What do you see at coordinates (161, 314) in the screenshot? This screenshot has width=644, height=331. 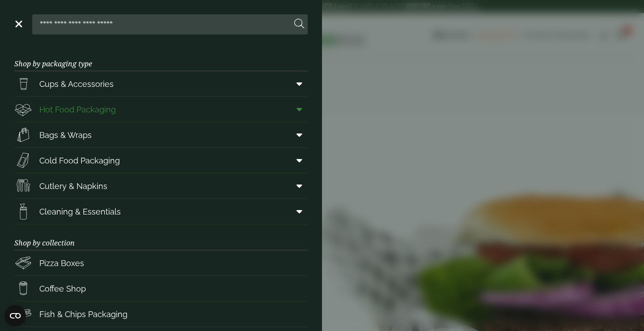 I see `a: Fish & Chips Packaging` at bounding box center [161, 314].